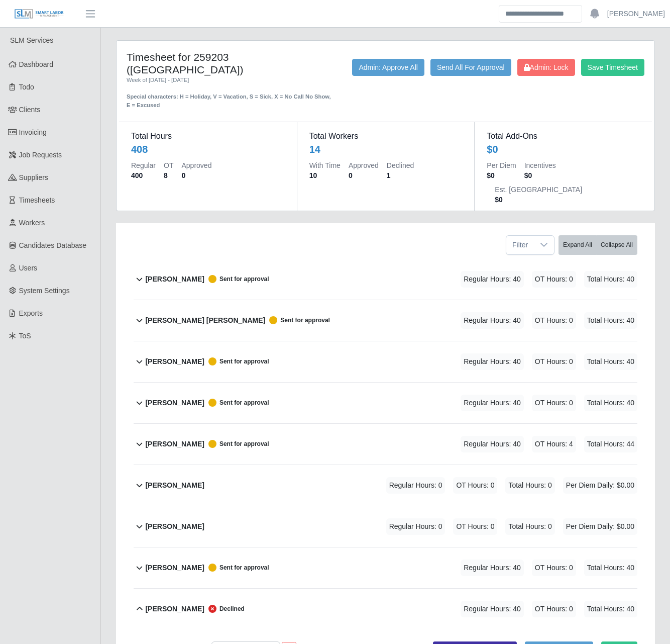 This screenshot has width=670, height=644. Describe the element at coordinates (386, 136) in the screenshot. I see `dt: Total Workers` at that location.